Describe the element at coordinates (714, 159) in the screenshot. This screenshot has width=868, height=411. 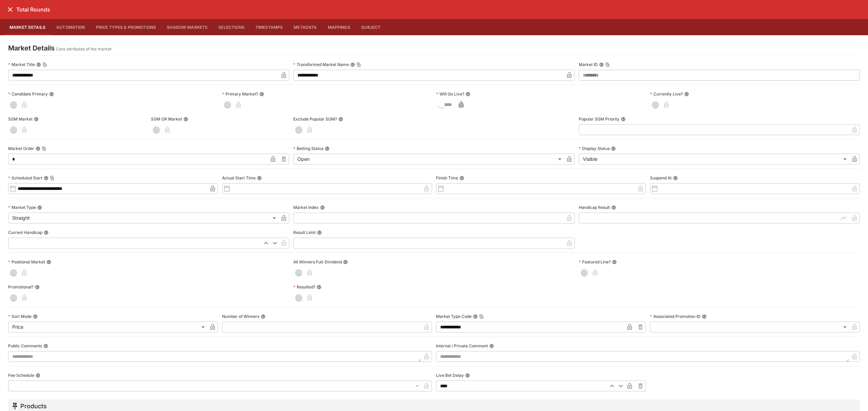
I see `div: Visible` at that location.